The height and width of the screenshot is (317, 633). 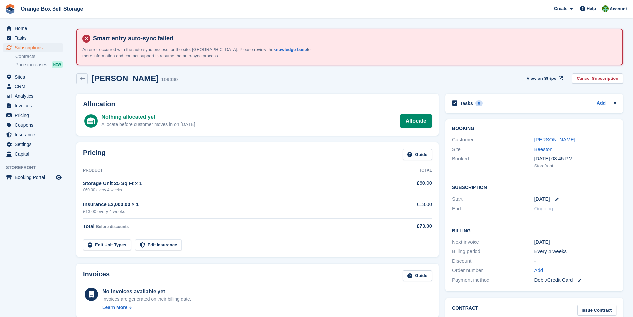 I want to click on span: Pricing, so click(x=35, y=115).